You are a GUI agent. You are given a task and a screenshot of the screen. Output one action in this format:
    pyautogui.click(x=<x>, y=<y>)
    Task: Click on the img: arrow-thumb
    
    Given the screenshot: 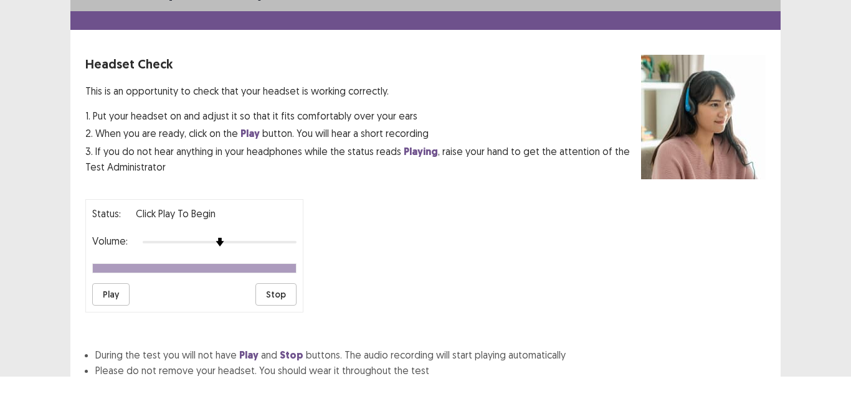 What is the action you would take?
    pyautogui.click(x=220, y=242)
    